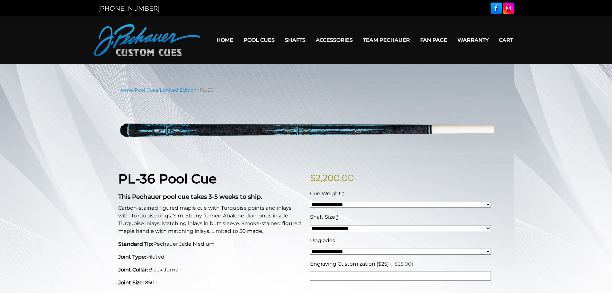 The image size is (612, 293). Describe the element at coordinates (349, 263) in the screenshot. I see `span: Engraving Customization ($25)` at that location.